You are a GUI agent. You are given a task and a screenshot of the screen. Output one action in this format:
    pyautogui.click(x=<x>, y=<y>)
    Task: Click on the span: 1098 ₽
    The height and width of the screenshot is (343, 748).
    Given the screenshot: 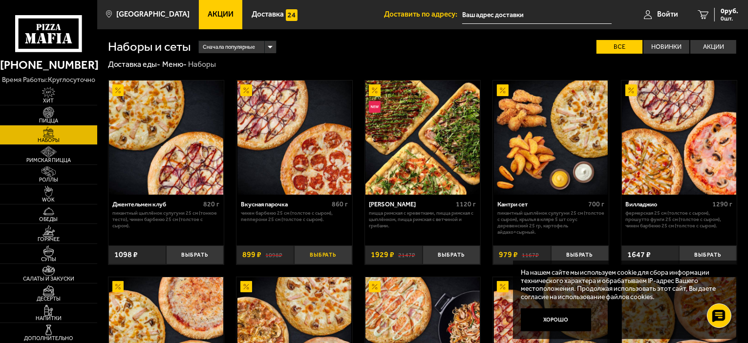 What is the action you would take?
    pyautogui.click(x=126, y=255)
    